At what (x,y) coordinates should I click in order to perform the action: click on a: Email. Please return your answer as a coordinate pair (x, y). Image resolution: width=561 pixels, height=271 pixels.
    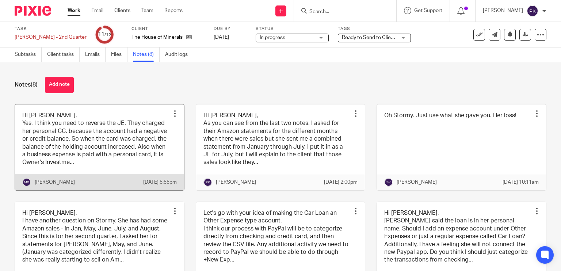
    Looking at the image, I should click on (97, 11).